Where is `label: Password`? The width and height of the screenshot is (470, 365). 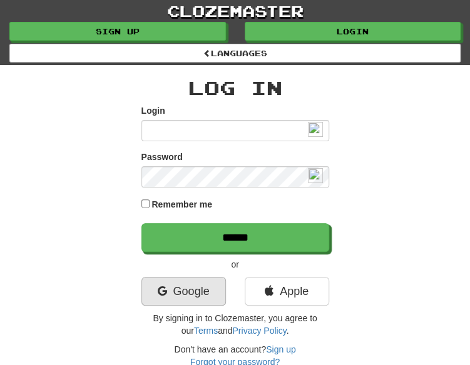 label: Password is located at coordinates (162, 157).